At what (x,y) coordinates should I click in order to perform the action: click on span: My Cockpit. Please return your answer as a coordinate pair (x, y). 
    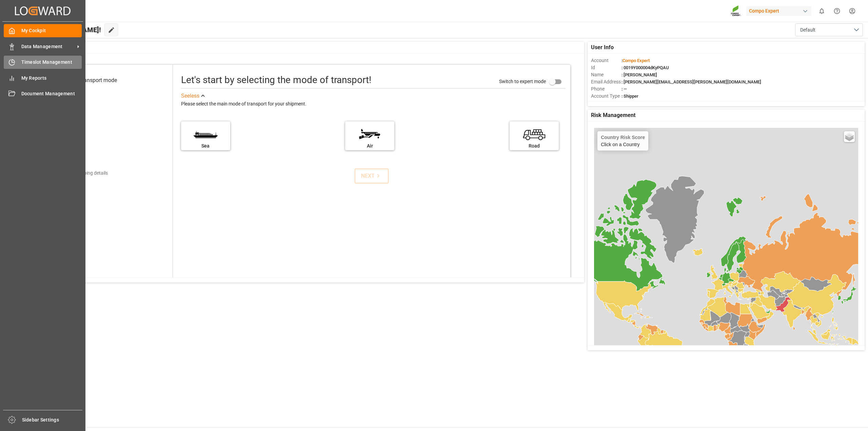
    Looking at the image, I should click on (51, 31).